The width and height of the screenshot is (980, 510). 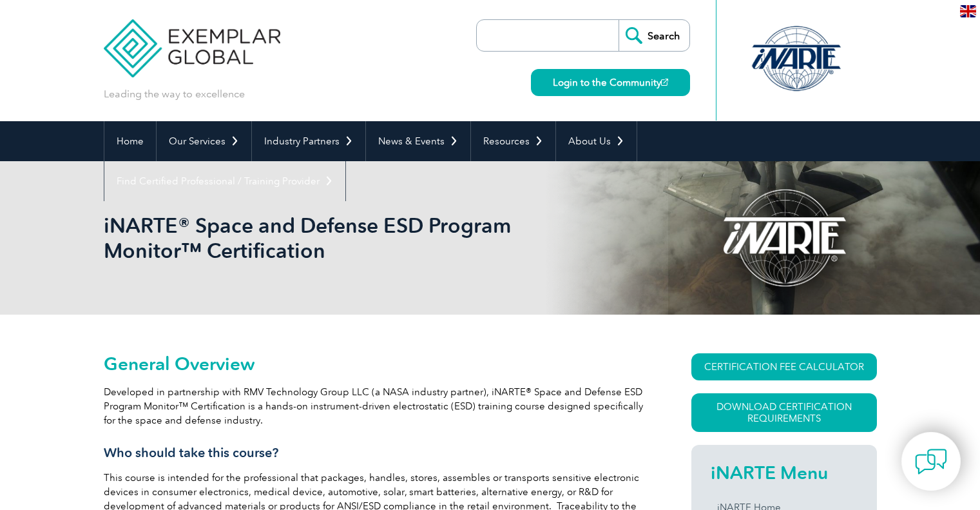 I want to click on h1: iNARTE® Space and Defense ESD Program Monitor™ Certification, so click(x=351, y=238).